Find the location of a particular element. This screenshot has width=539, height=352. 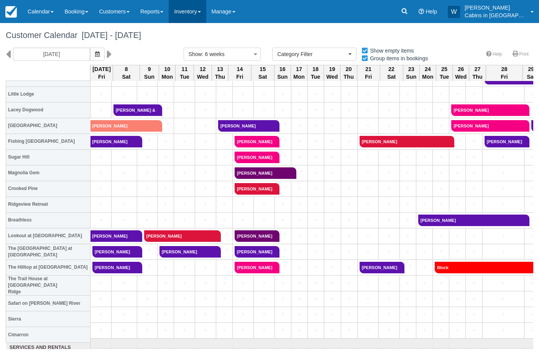

button: Category Filter is located at coordinates (314, 54).